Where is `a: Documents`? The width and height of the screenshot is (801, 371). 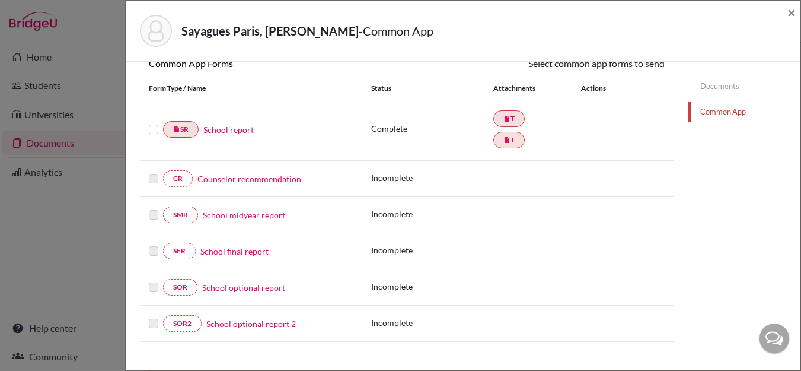 a: Documents is located at coordinates (744, 86).